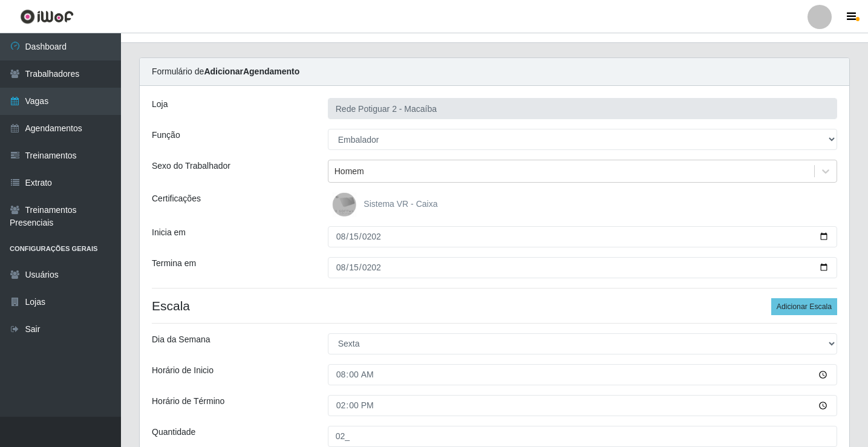 Image resolution: width=868 pixels, height=447 pixels. Describe the element at coordinates (160, 104) in the screenshot. I see `label: Loja` at that location.